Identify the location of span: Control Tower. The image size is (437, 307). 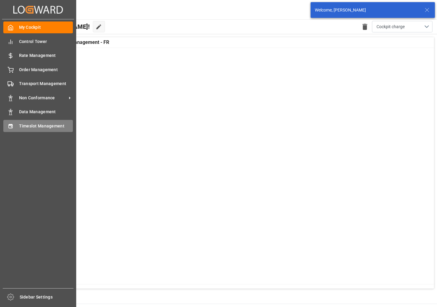
(46, 41).